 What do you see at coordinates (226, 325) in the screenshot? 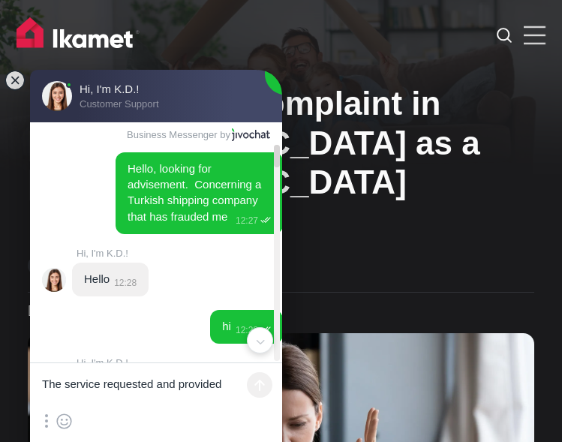
I see `jdiv: hi` at bounding box center [226, 325].